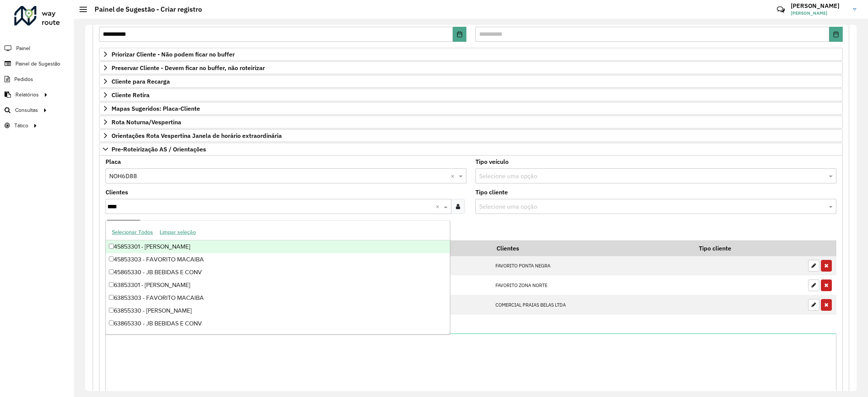 This screenshot has height=397, width=868. What do you see at coordinates (23, 48) in the screenshot?
I see `span: Painel` at bounding box center [23, 48].